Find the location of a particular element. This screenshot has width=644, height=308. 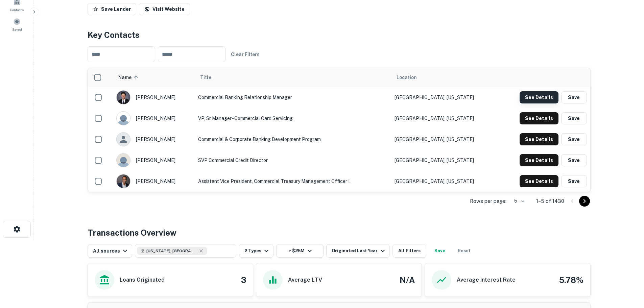

div: Saved is located at coordinates (17, 25).